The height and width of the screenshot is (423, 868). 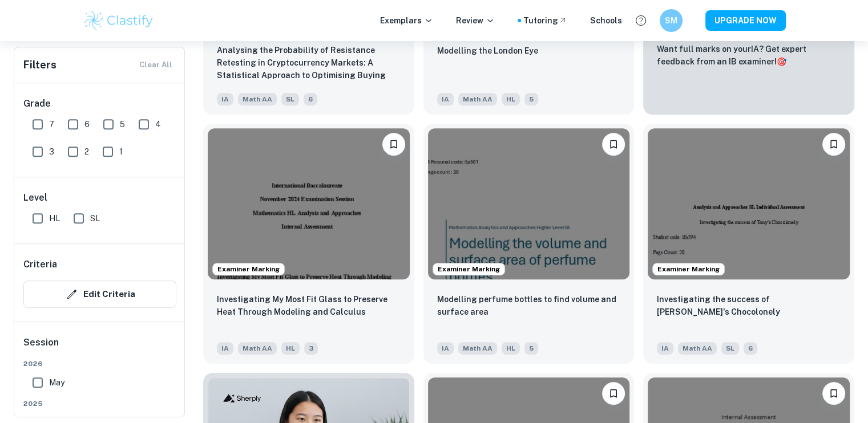 I want to click on button: SM, so click(x=671, y=20).